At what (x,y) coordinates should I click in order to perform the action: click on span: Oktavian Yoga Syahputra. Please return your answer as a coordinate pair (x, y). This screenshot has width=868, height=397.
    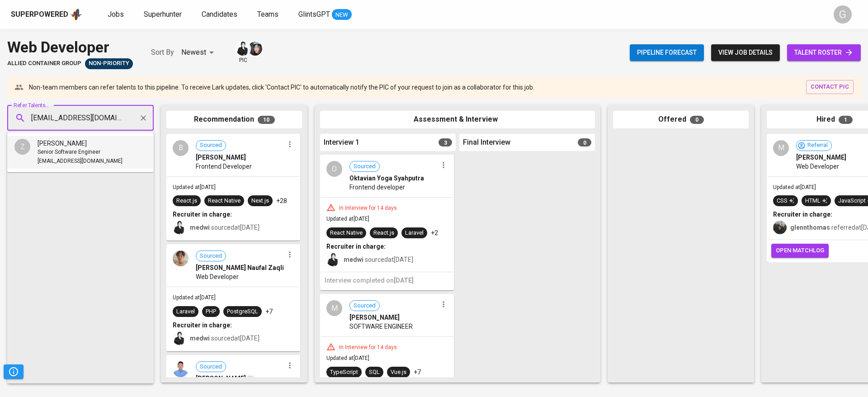
    Looking at the image, I should click on (386, 178).